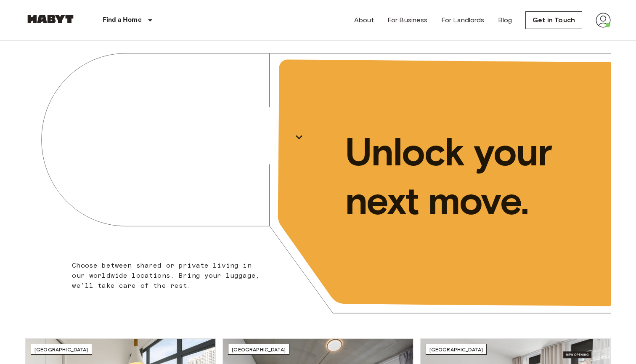  Describe the element at coordinates (554, 20) in the screenshot. I see `a: Get in Touch` at that location.